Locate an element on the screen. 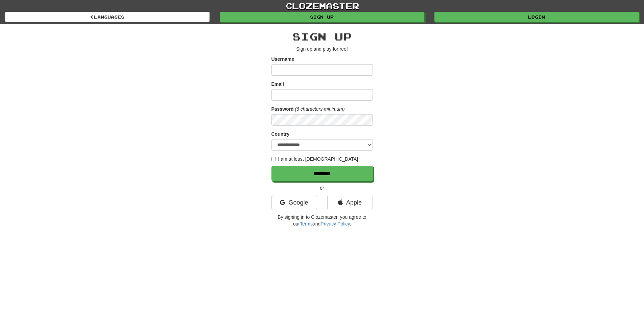 The height and width of the screenshot is (319, 644). h2: Sign up is located at coordinates (322, 37).